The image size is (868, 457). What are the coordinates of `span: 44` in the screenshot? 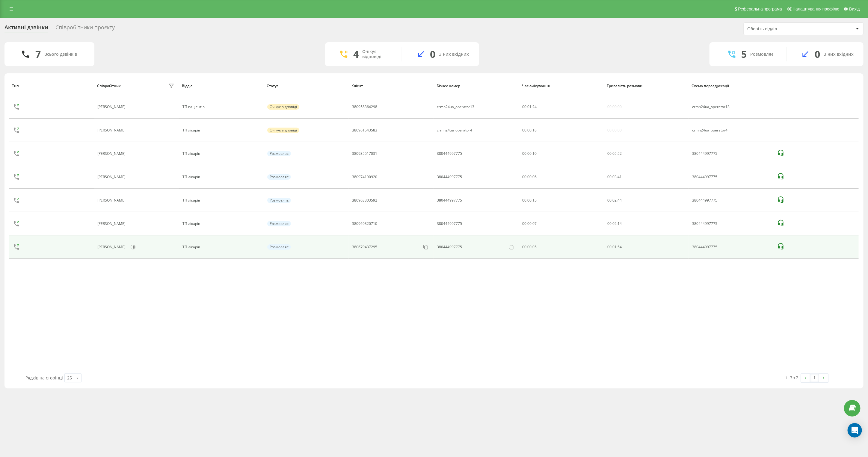 It's located at (619, 200).